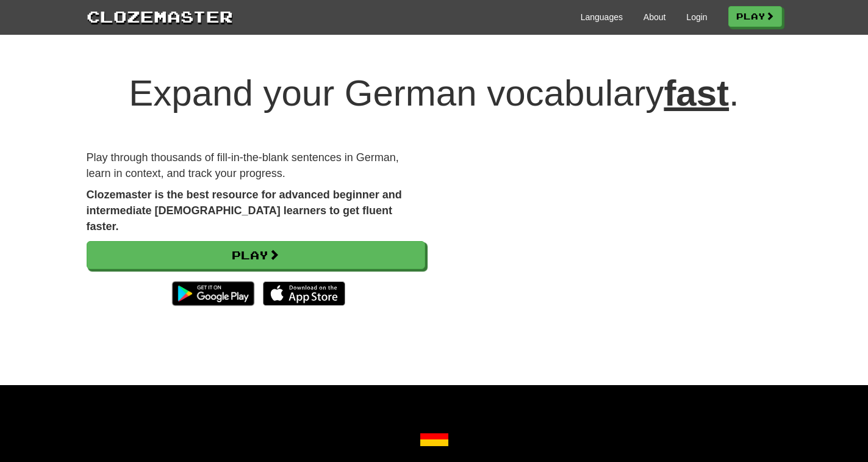 The width and height of the screenshot is (868, 462). I want to click on a: Clozemaster, so click(160, 16).